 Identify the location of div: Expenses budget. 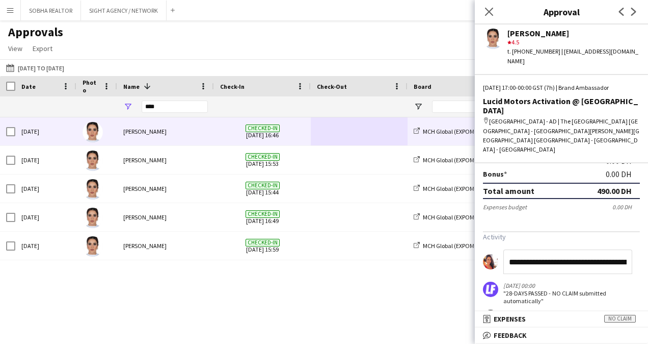
(505, 206).